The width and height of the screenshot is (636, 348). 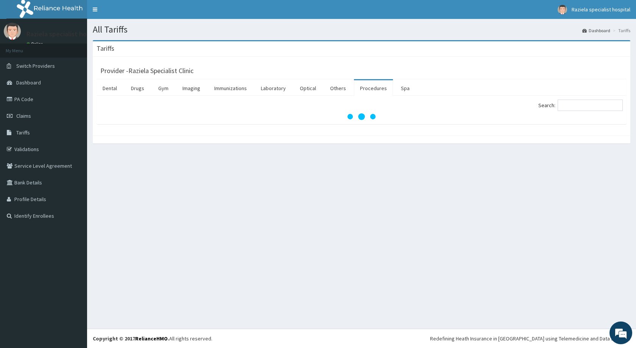 What do you see at coordinates (361, 338) in the screenshot?
I see `footer: All rights reserved.` at bounding box center [361, 338].